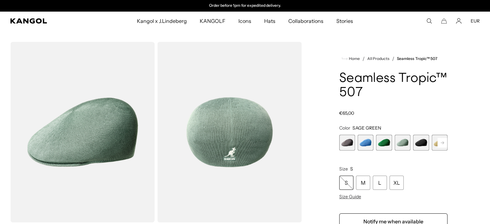 The width and height of the screenshot is (490, 224). Describe the element at coordinates (245, 6) in the screenshot. I see `div: Announcement` at that location.